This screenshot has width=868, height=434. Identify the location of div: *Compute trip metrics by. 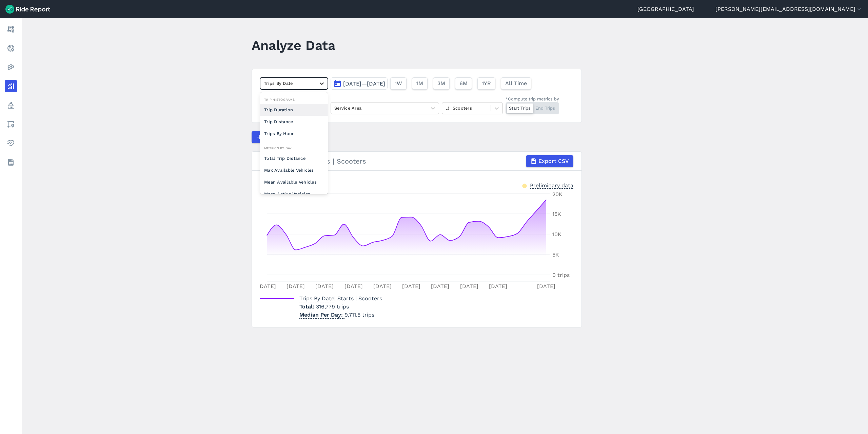
(533, 99).